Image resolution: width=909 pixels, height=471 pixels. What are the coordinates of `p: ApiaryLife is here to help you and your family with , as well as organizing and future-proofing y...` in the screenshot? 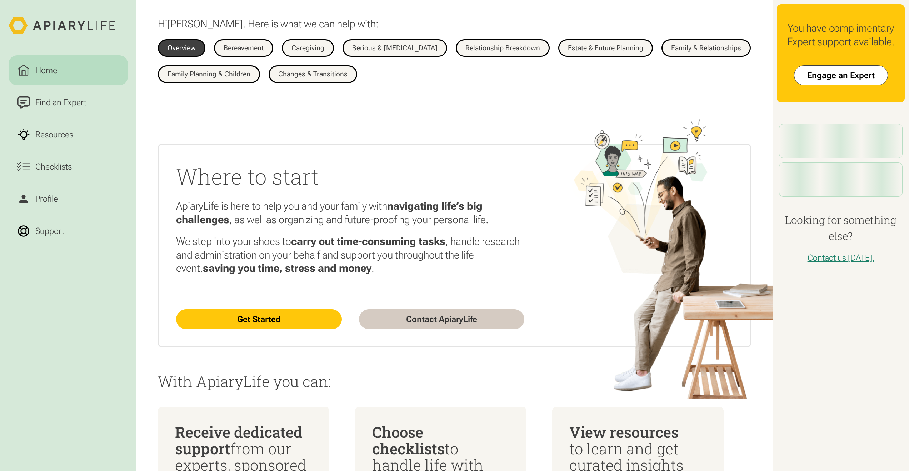 It's located at (350, 212).